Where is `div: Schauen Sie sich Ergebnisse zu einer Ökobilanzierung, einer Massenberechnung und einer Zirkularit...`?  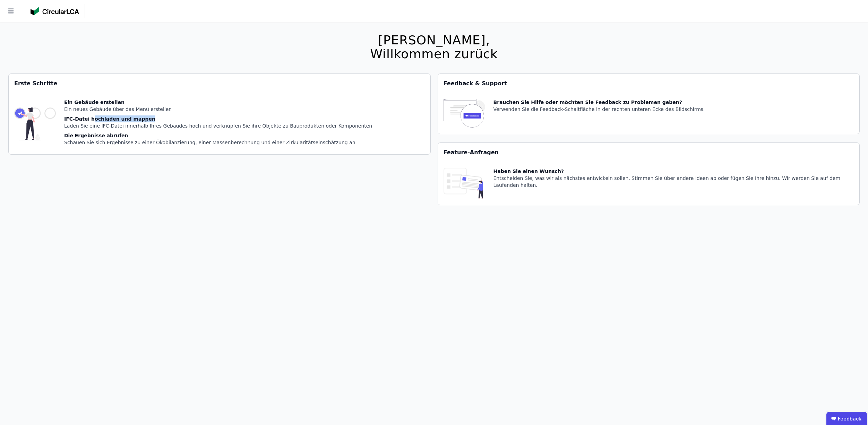 div: Schauen Sie sich Ergebnisse zu einer Ökobilanzierung, einer Massenberechnung und einer Zirkularit... is located at coordinates (218, 142).